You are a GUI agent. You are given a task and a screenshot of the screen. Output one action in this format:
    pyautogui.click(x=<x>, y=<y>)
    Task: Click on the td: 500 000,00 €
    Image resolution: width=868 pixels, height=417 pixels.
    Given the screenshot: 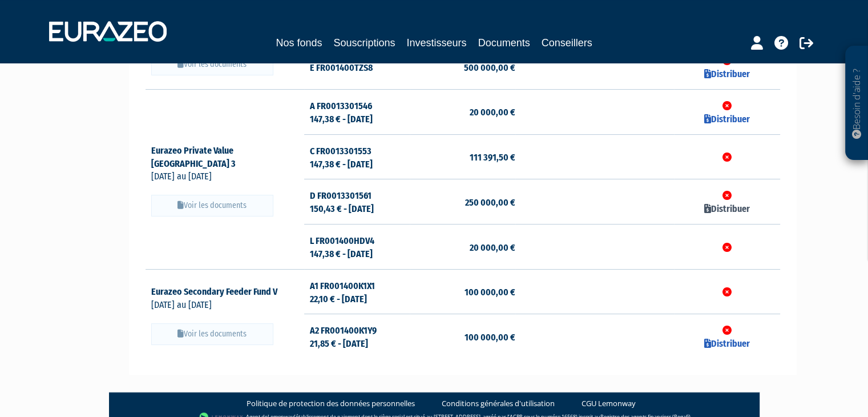 What is the action you would take?
    pyautogui.click(x=462, y=67)
    